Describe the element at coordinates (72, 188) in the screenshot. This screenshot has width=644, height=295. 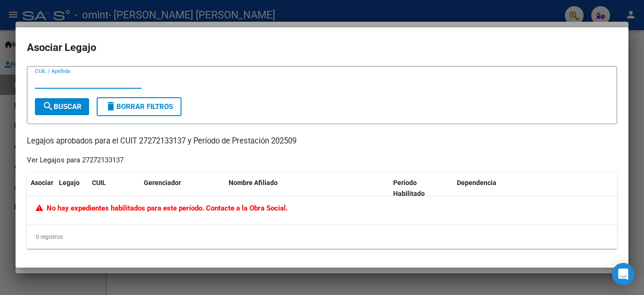
I see `datatable-header-cell: Legajo` at that location.